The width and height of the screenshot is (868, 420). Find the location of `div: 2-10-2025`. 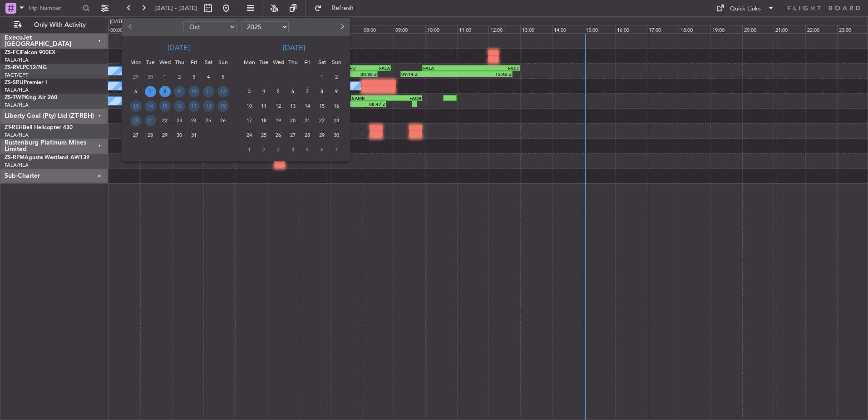

div: 2-10-2025 is located at coordinates (179, 77).